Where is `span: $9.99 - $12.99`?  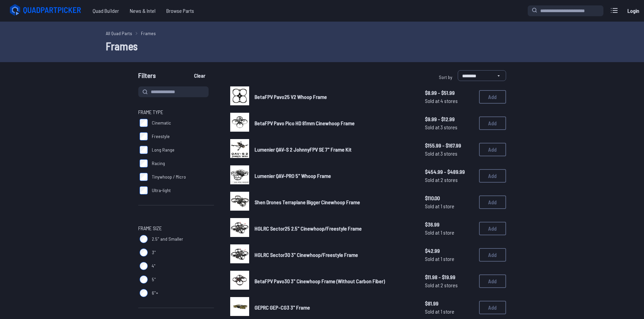
span: $9.99 - $12.99 is located at coordinates (449, 119).